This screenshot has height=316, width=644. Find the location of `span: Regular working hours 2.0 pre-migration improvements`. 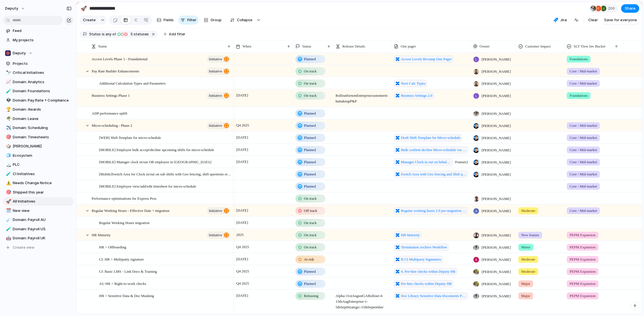

span: Regular working hours 2.0 pre-migration improvements is located at coordinates (433, 211).